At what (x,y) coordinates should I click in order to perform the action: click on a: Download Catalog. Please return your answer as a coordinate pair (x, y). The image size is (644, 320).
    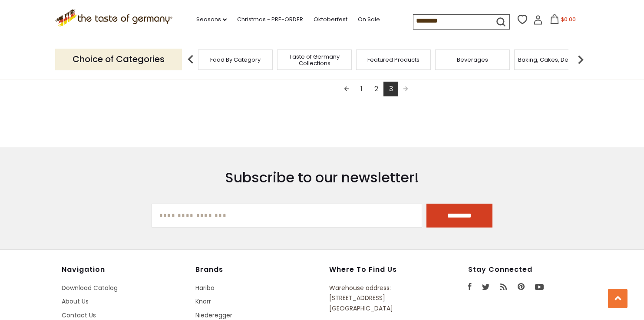
    Looking at the image, I should click on (90, 288).